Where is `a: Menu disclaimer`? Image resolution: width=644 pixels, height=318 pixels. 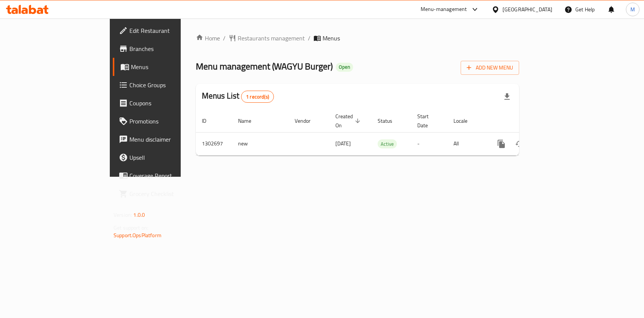
a: Menu disclaimer is located at coordinates (165, 139).